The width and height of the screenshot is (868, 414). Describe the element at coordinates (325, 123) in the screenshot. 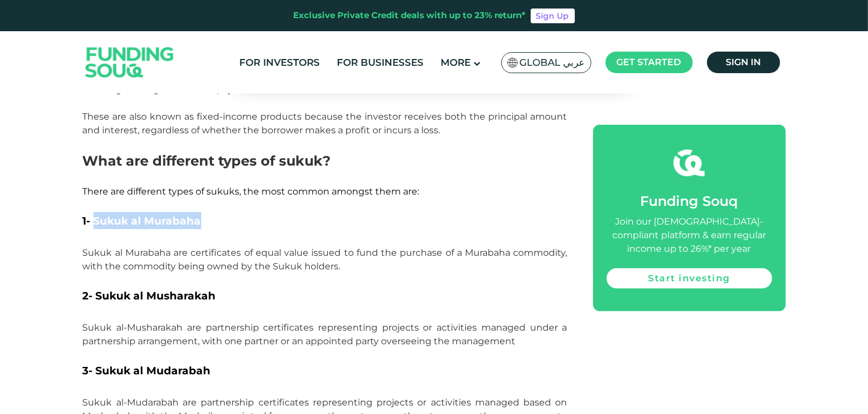

I see `span: These are also known as fixed-income products because the investor receives both the principal am...` at that location.